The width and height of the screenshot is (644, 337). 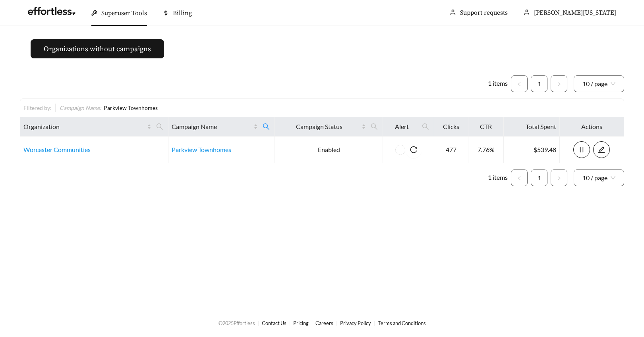 I want to click on a: Contact Us, so click(x=274, y=324).